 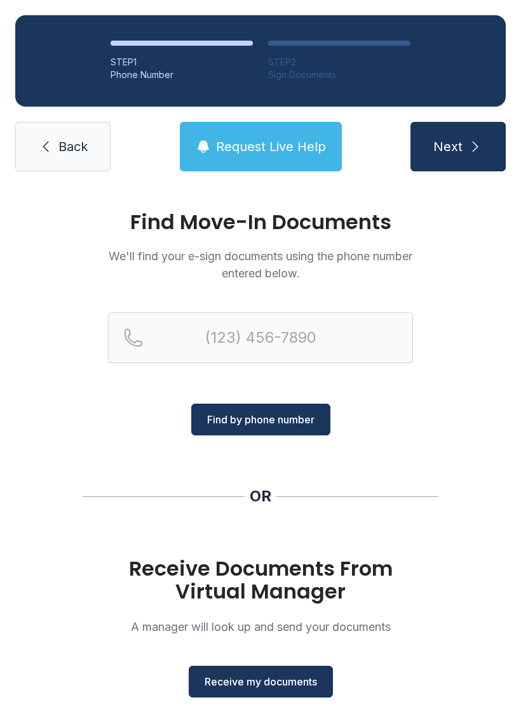 What do you see at coordinates (260, 580) in the screenshot?
I see `h1: Receive Documents From Virtual Manager` at bounding box center [260, 580].